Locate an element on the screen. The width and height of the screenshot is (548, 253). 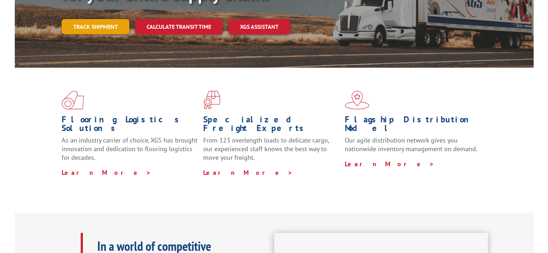
img: xgs-icon-focused-on-flooring-red is located at coordinates (211, 100).